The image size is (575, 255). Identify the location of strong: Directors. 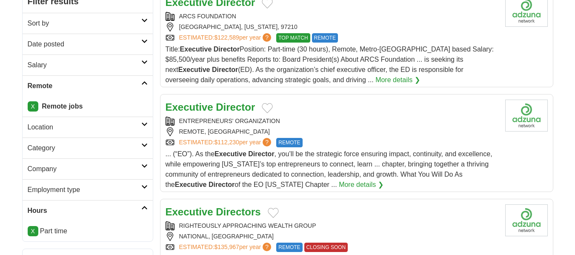
(238, 212).